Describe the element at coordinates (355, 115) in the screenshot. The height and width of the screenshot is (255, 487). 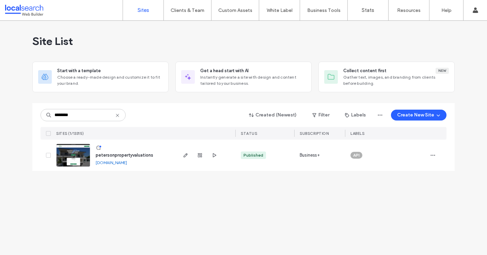
I see `button: Labels` at that location.